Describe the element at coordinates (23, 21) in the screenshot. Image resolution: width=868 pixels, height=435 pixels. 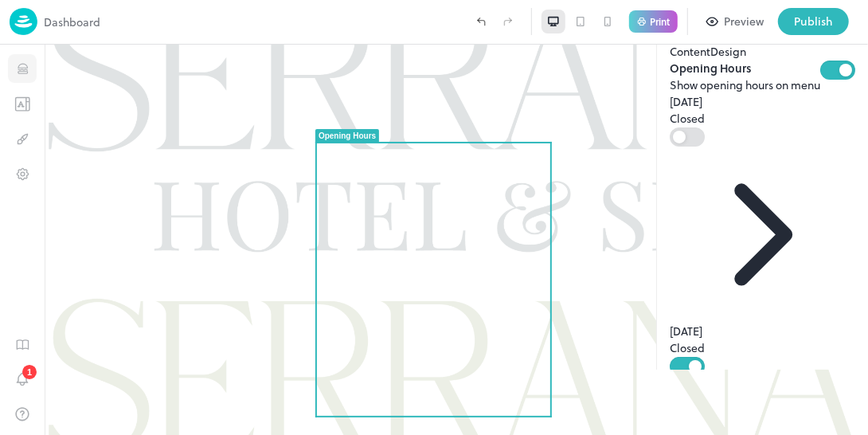
I see `img: logo-86c26b7e.jpg` at that location.